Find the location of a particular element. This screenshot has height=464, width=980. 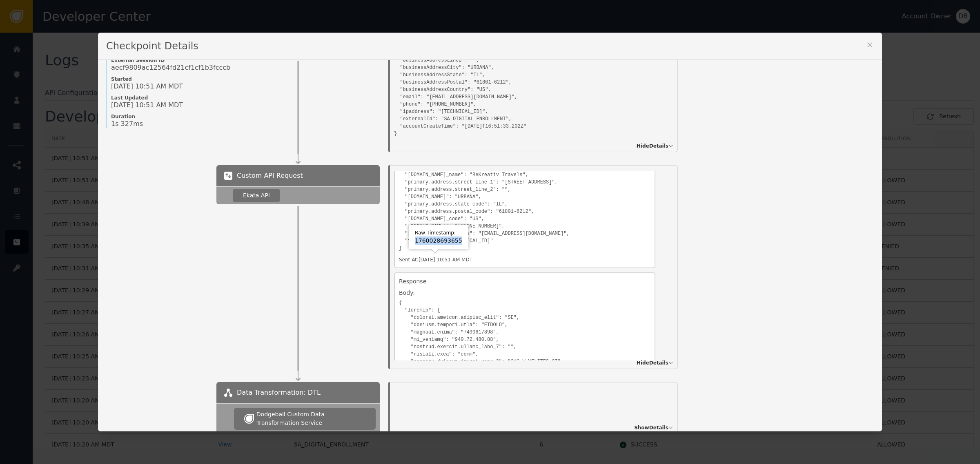

div: Checkpoint Details is located at coordinates (490, 46).